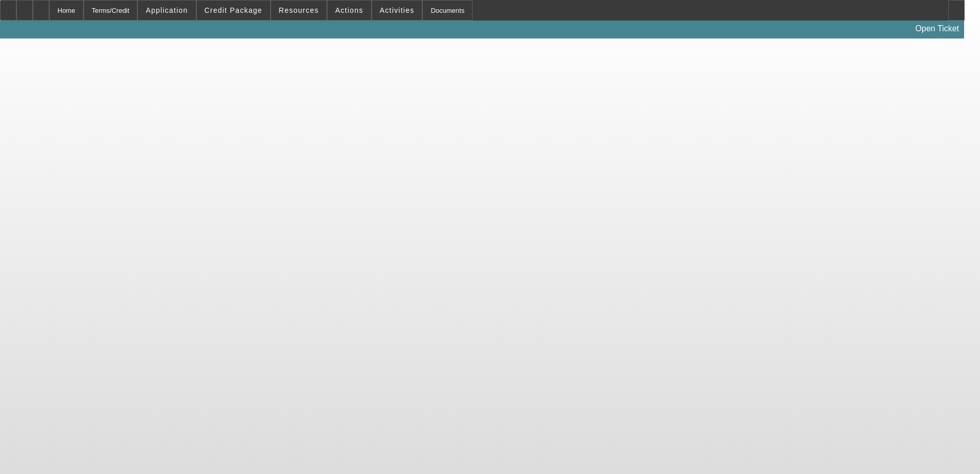 The image size is (980, 474). Describe the element at coordinates (233, 10) in the screenshot. I see `button: Credit Package` at that location.